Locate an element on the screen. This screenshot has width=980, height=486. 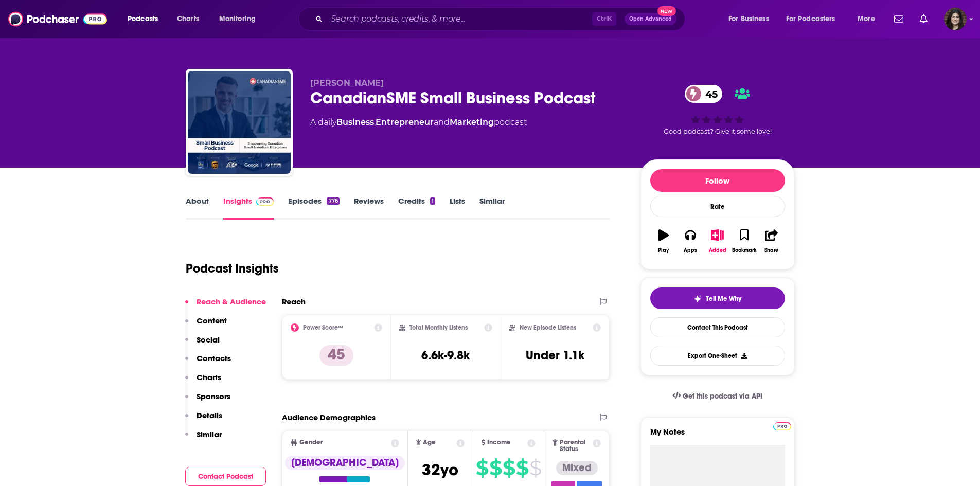
a: Reviews is located at coordinates (369, 208).